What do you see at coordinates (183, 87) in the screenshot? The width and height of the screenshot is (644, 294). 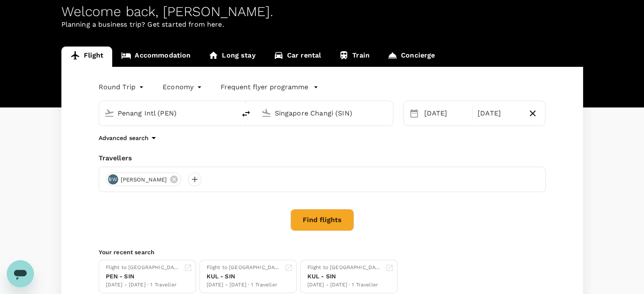 I see `div: Economy` at bounding box center [183, 87].